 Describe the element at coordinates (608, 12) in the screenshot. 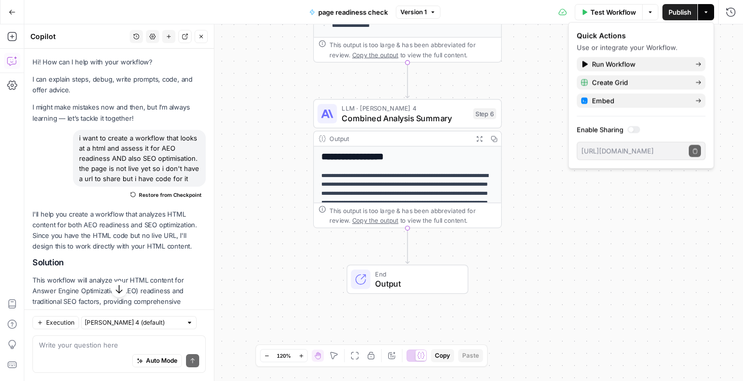

I see `button: Test Workflow` at that location.